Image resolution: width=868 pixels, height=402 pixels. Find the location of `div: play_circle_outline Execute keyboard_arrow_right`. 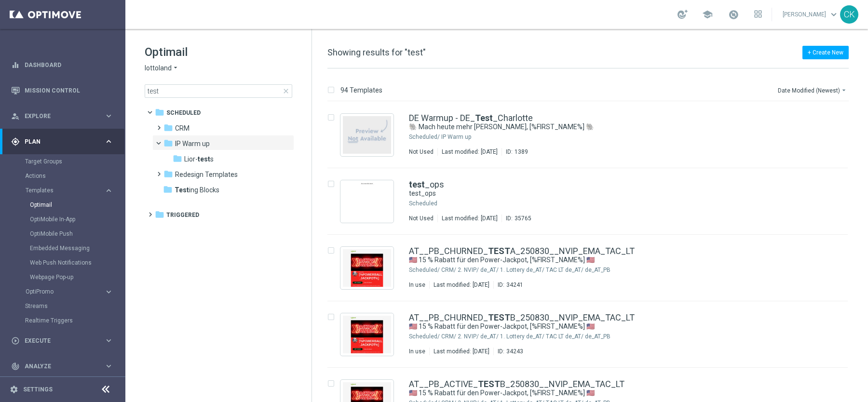

div: play_circle_outline Execute keyboard_arrow_right is located at coordinates (62, 341).